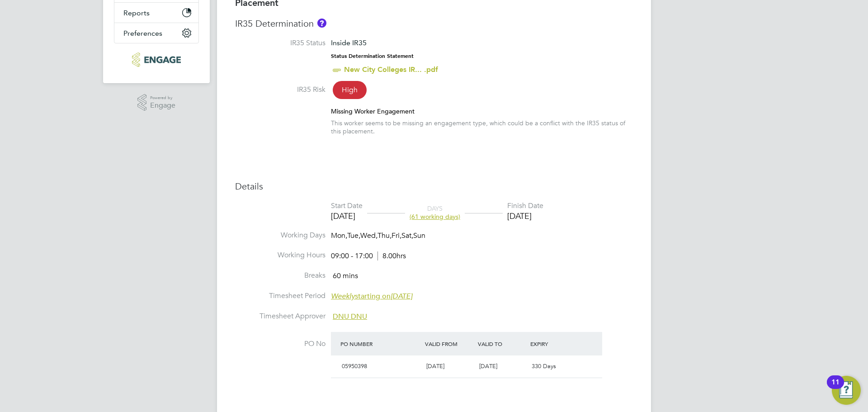 This screenshot has width=868, height=412. What do you see at coordinates (353, 235) in the screenshot?
I see `span: Tue,` at bounding box center [353, 235].